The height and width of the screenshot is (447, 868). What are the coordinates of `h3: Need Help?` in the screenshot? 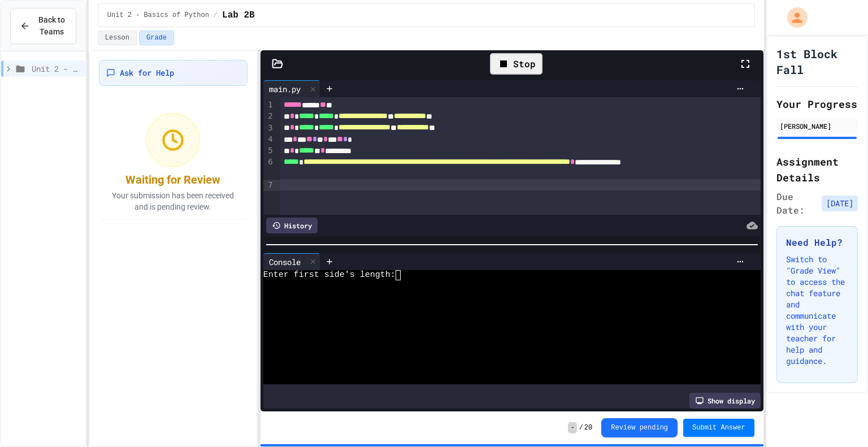 It's located at (817, 243).